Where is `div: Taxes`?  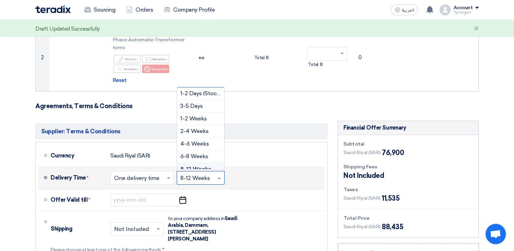 div: Taxes is located at coordinates (408, 189).